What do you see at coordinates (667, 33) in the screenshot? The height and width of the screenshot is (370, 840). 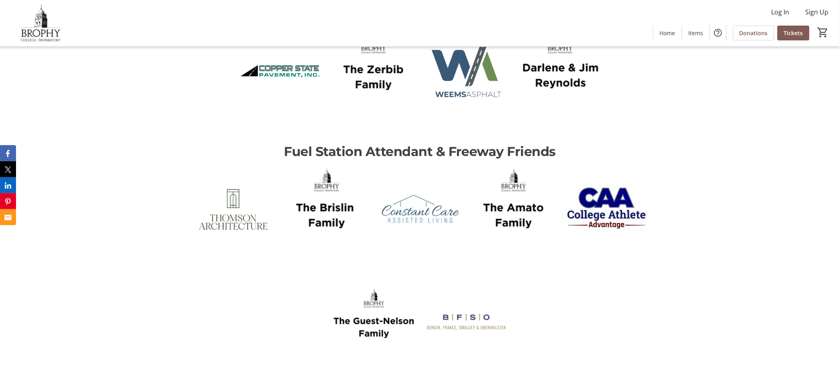 I see `span: Home` at bounding box center [667, 33].